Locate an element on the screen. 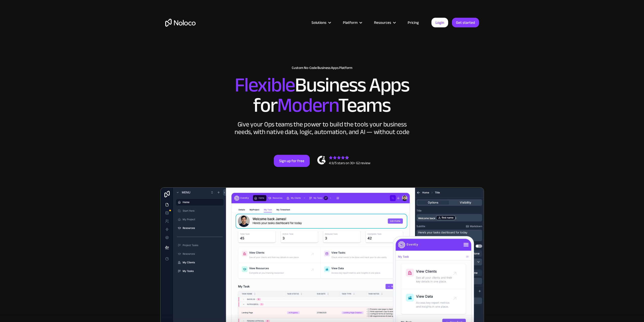 This screenshot has width=644, height=322. a: Login is located at coordinates (440, 23).